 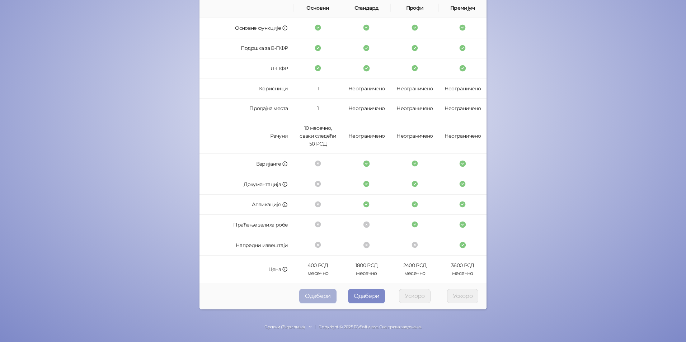 What do you see at coordinates (285, 327) in the screenshot?
I see `div: Српски (Ћирилица)` at bounding box center [285, 327].